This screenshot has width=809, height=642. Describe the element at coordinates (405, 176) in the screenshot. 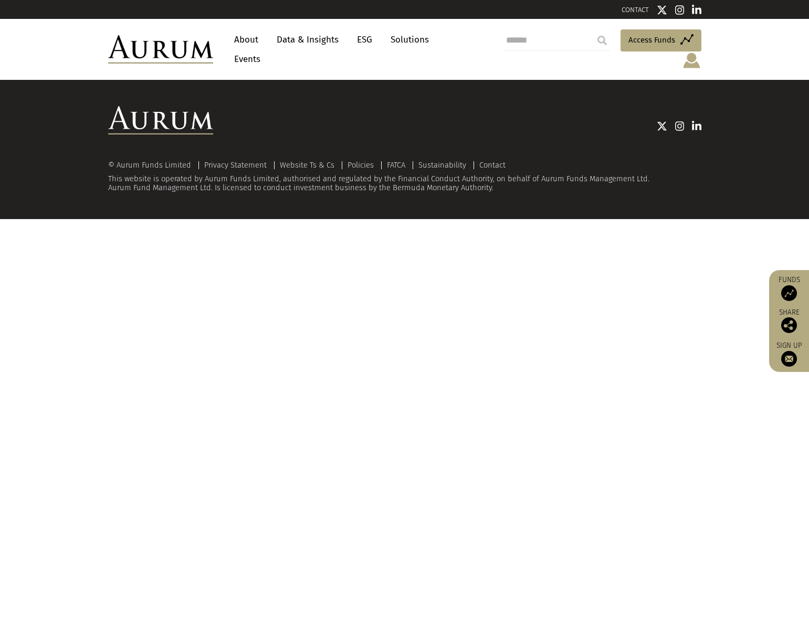

I see `div: This website is operated by Aurum Funds Limited, authorised and regulated by the Financial Conduc...` at that location.